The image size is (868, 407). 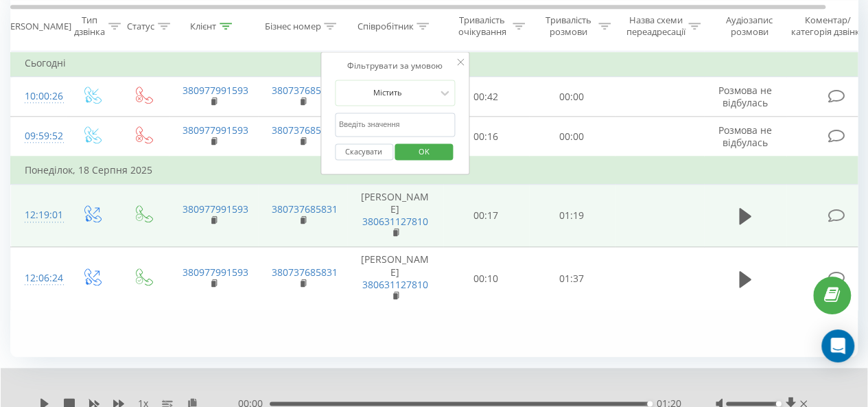 I want to click on td: 00:17, so click(x=485, y=216).